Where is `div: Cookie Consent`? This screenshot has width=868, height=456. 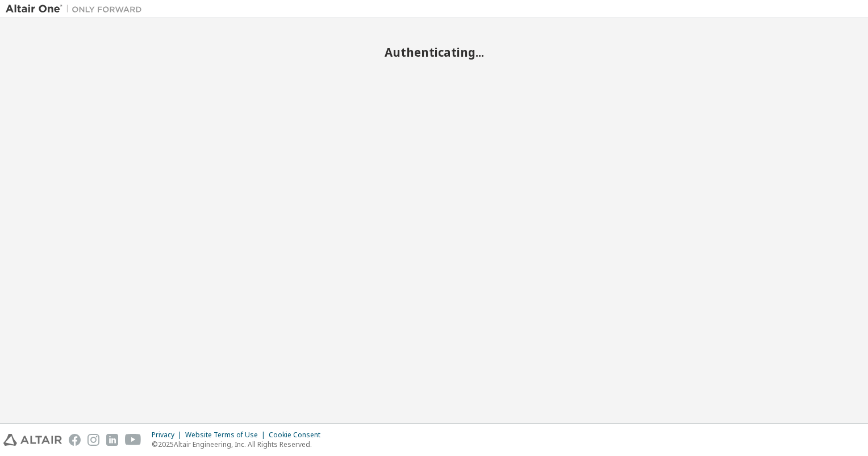 div: Cookie Consent is located at coordinates (297, 435).